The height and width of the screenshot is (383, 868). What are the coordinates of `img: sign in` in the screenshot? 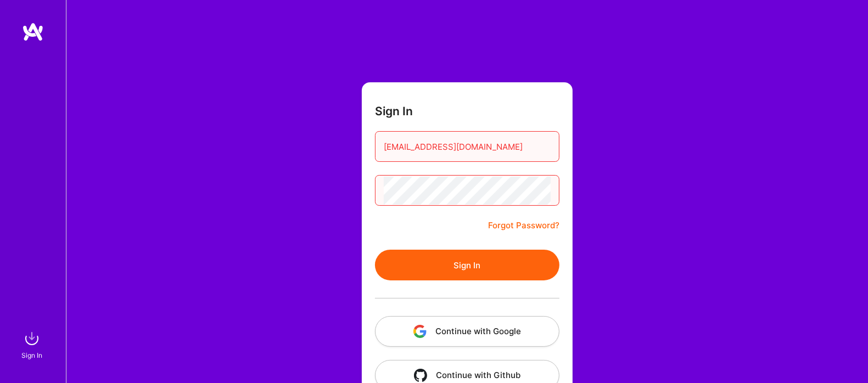 It's located at (32, 338).